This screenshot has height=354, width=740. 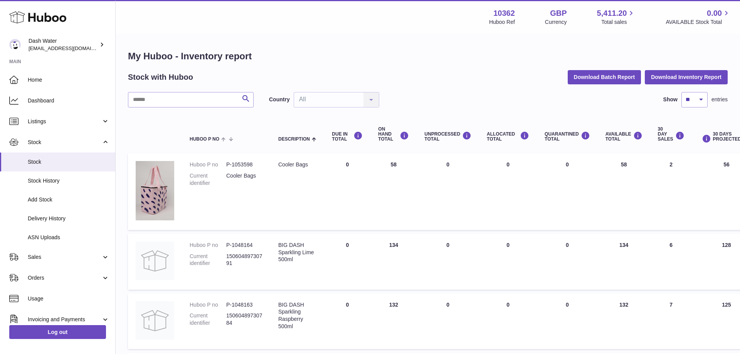 What do you see at coordinates (64, 257) in the screenshot?
I see `span: Sales` at bounding box center [64, 257].